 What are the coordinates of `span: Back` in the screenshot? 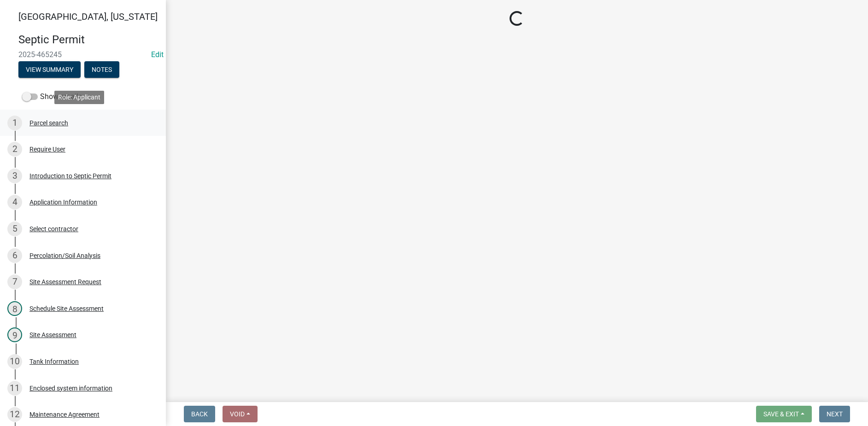 It's located at (199, 414).